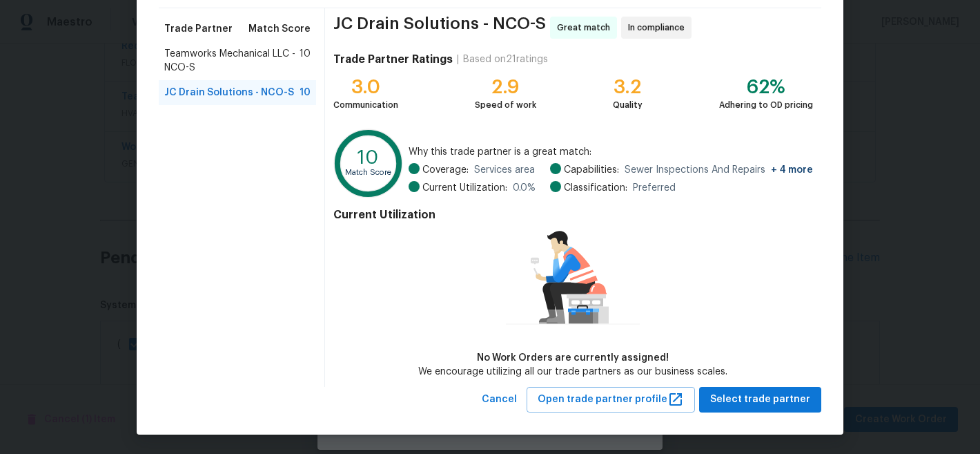 The image size is (980, 454). Describe the element at coordinates (232, 61) in the screenshot. I see `span: Teamworks Mechanical LLC - NCO-S` at that location.